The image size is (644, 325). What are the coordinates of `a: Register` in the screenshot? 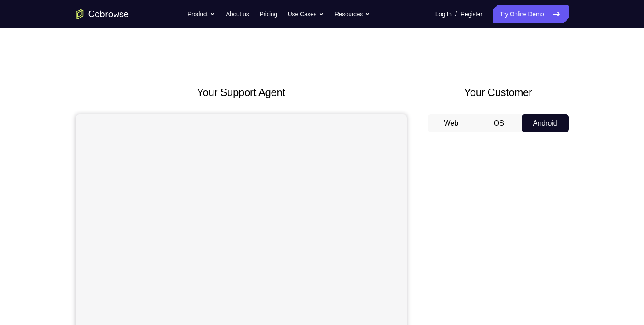 It's located at (471, 14).